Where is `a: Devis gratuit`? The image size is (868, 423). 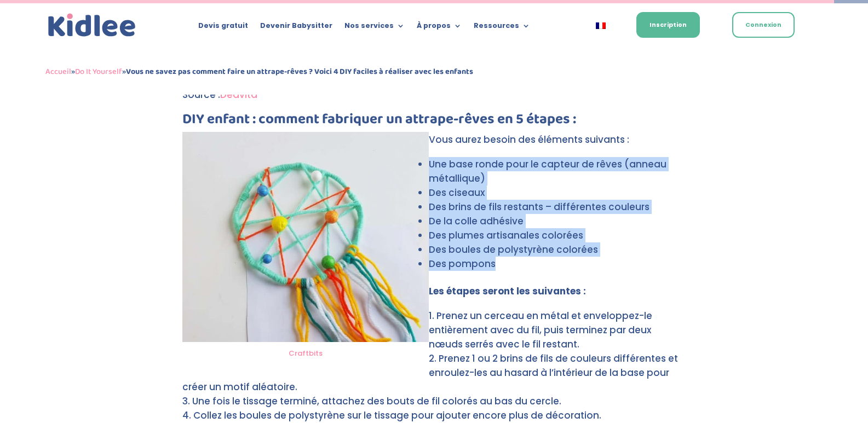 a: Devis gratuit is located at coordinates (223, 28).